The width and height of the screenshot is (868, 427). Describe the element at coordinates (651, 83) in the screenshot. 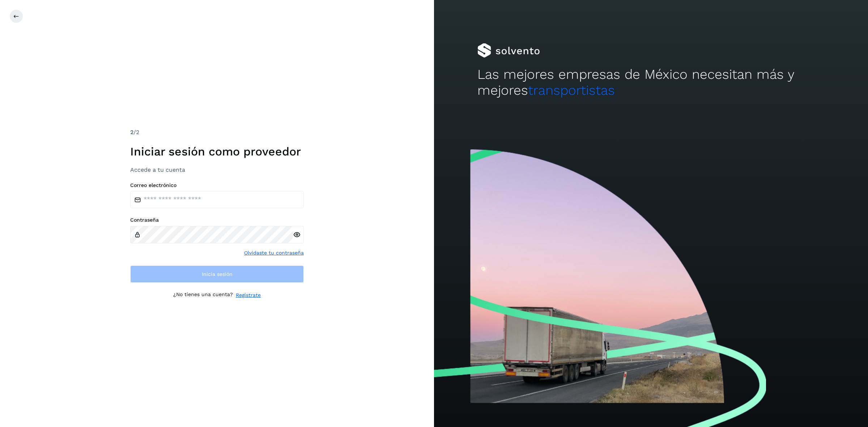

I see `h2: Las mejores empresas de México necesitan más y mejores` at that location.